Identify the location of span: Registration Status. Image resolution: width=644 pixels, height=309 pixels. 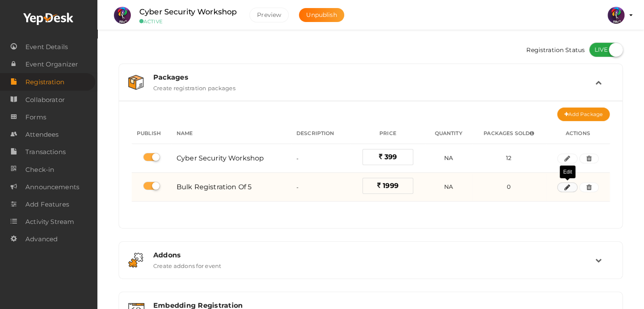
(555, 51).